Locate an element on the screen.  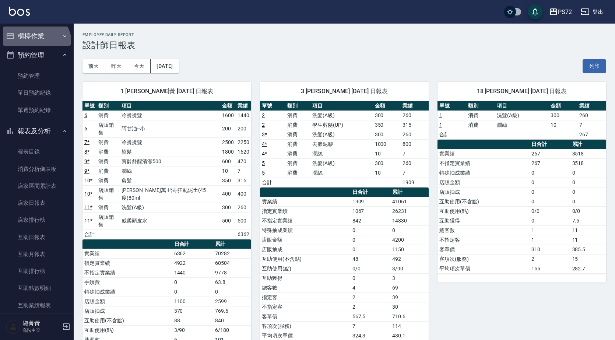
td: 7.5 is located at coordinates (588, 220).